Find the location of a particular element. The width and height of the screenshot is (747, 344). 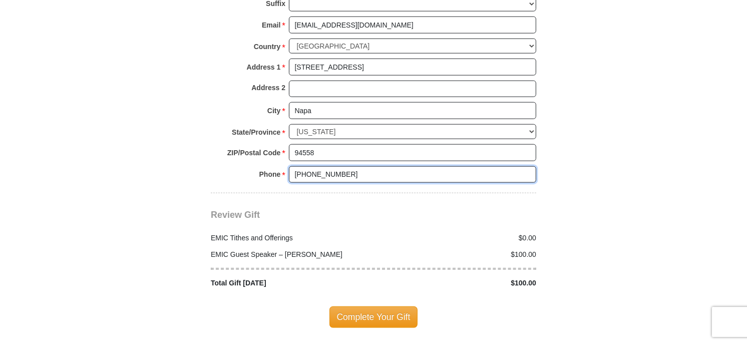

span: Review Gift is located at coordinates (235, 215).